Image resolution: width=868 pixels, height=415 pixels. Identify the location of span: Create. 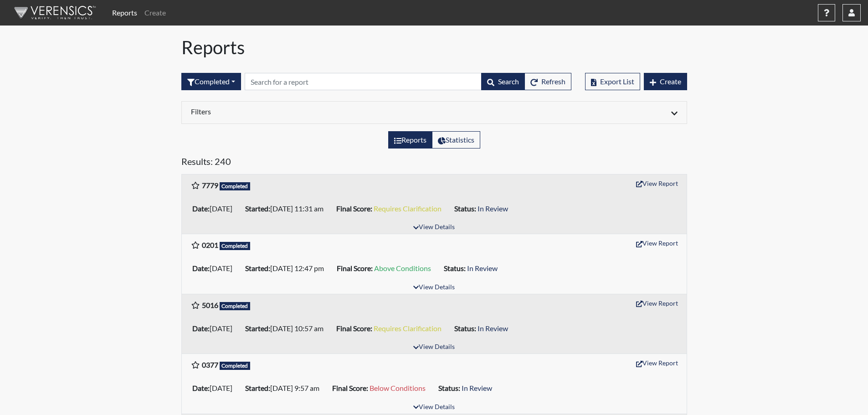
(671, 81).